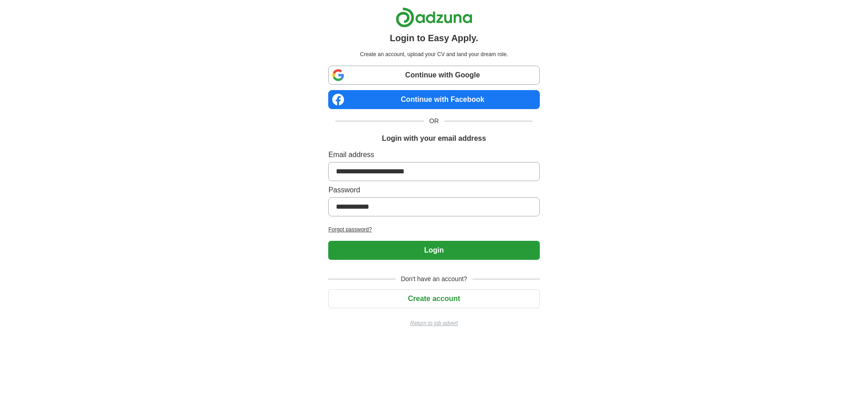 The height and width of the screenshot is (416, 868). Describe the element at coordinates (433, 298) in the screenshot. I see `button: Create account` at that location.